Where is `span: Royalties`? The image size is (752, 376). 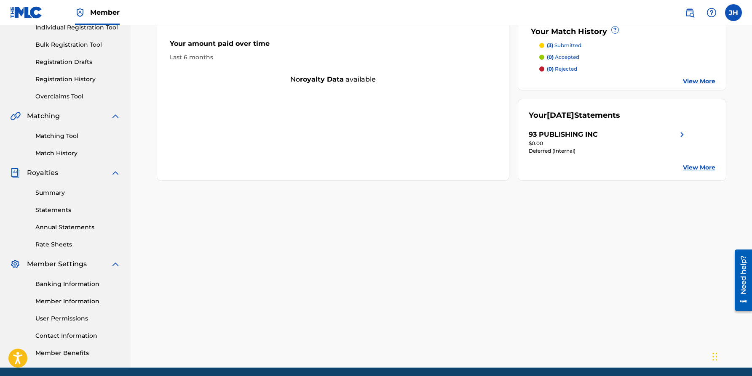 span: Royalties is located at coordinates (43, 173).